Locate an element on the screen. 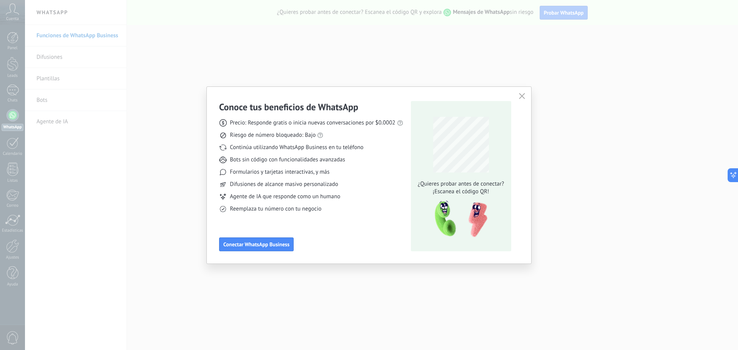 This screenshot has width=738, height=350. span: Bots sin código con funcionalidades avanzadas is located at coordinates (288, 160).